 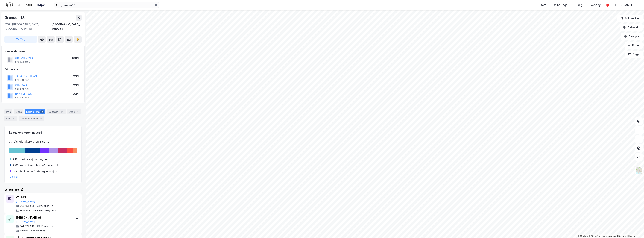 I want to click on div: Verktøy, so click(x=596, y=5).